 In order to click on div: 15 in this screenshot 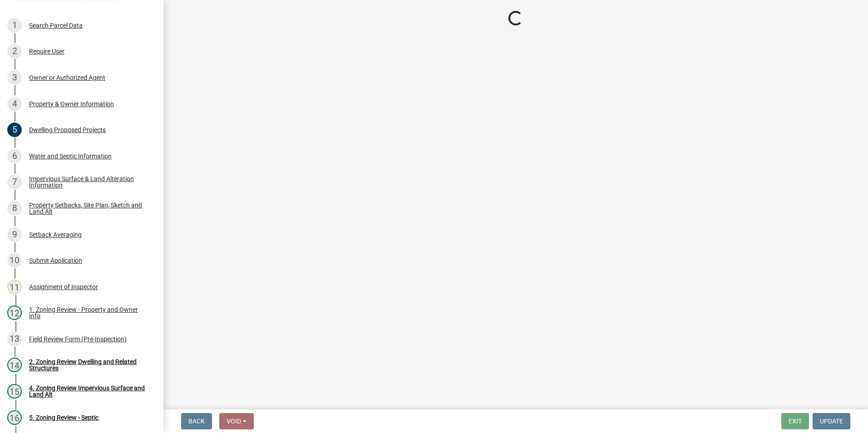, I will do `click(14, 391)`.